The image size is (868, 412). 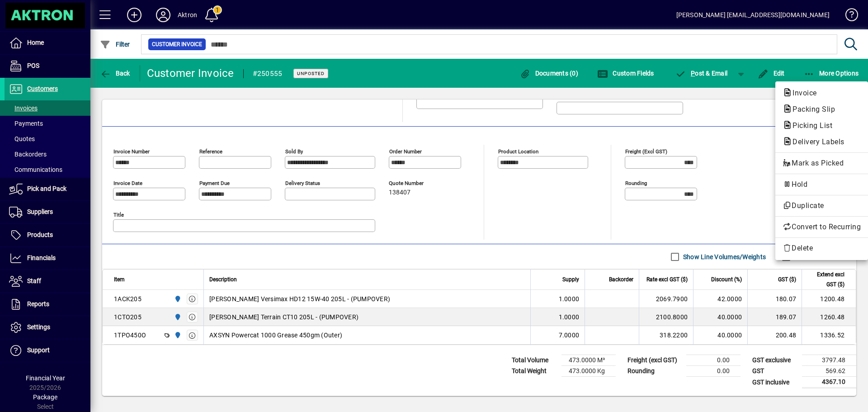 I want to click on span: Hold, so click(x=821, y=185).